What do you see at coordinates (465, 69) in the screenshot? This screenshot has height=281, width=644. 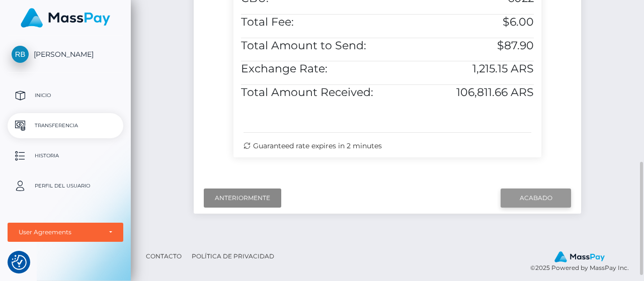 I see `h5: 1,215.15 ARS` at bounding box center [465, 69].